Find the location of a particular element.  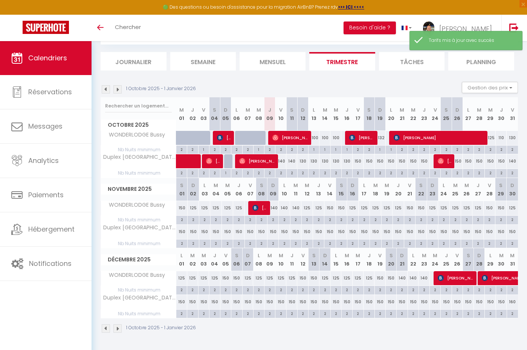

th: 14 is located at coordinates (325, 114).